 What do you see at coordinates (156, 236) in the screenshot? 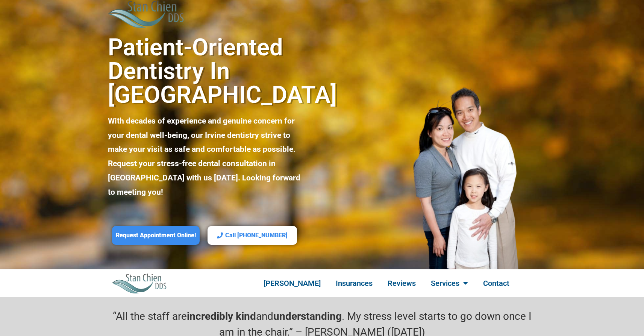
I see `a: Request Appointment Online!` at bounding box center [156, 236].